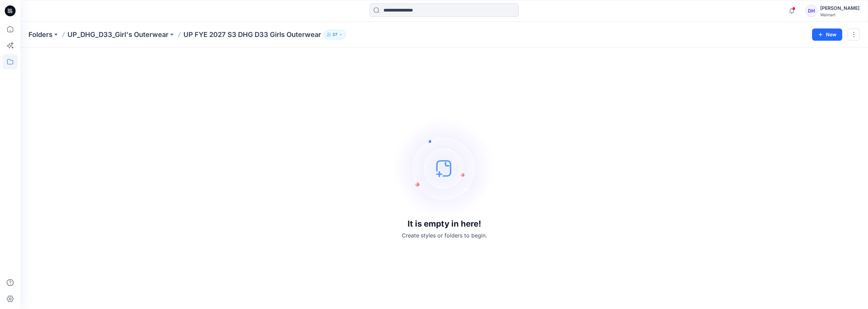  I want to click on p: UP FYE 2027 S3 DHG D33 Girls Outerwear, so click(252, 34).